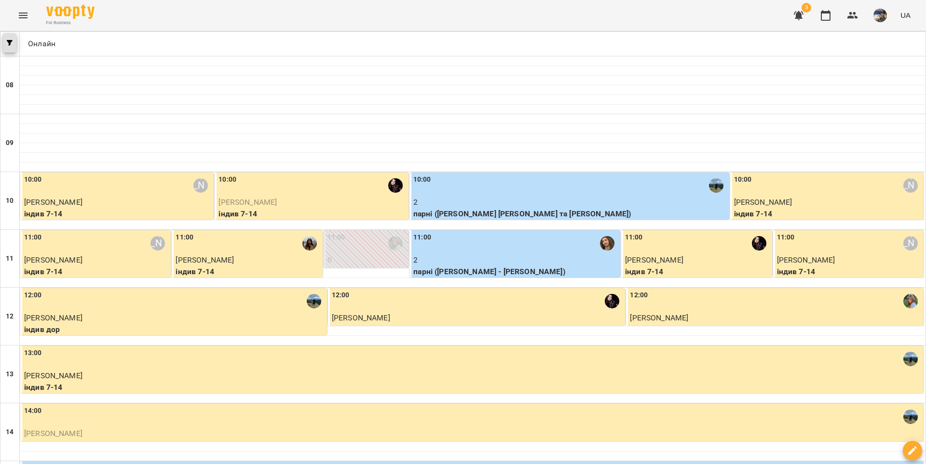 This screenshot has width=926, height=464. I want to click on h6: 08, so click(10, 85).